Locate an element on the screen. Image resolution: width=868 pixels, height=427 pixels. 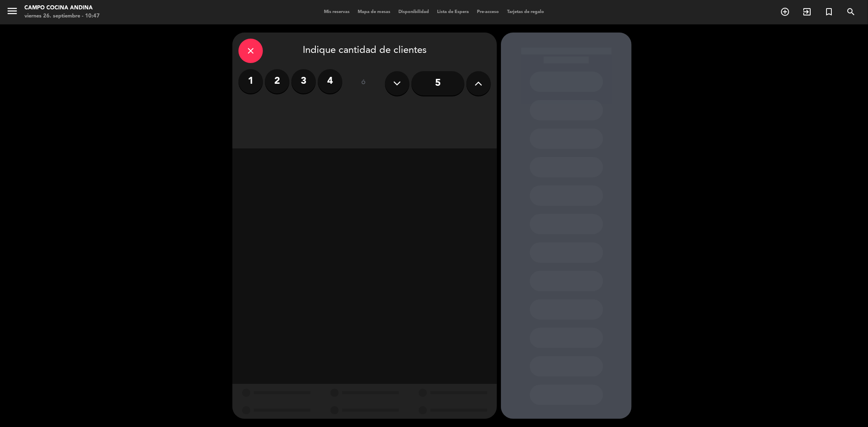
label: 4 is located at coordinates (330, 81).